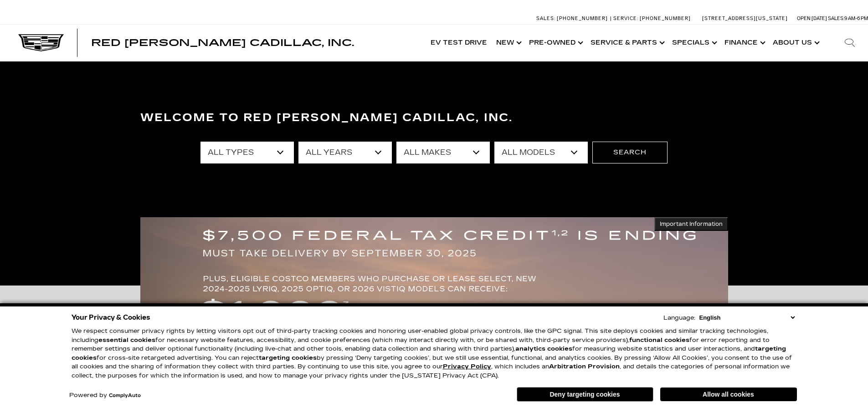 This screenshot has height=408, width=868. What do you see at coordinates (747, 317) in the screenshot?
I see `select: Language Select` at bounding box center [747, 317].